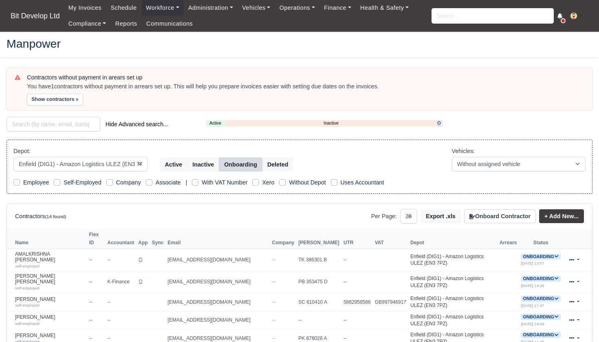 The height and width of the screenshot is (342, 599). I want to click on th: VAT, so click(391, 239).